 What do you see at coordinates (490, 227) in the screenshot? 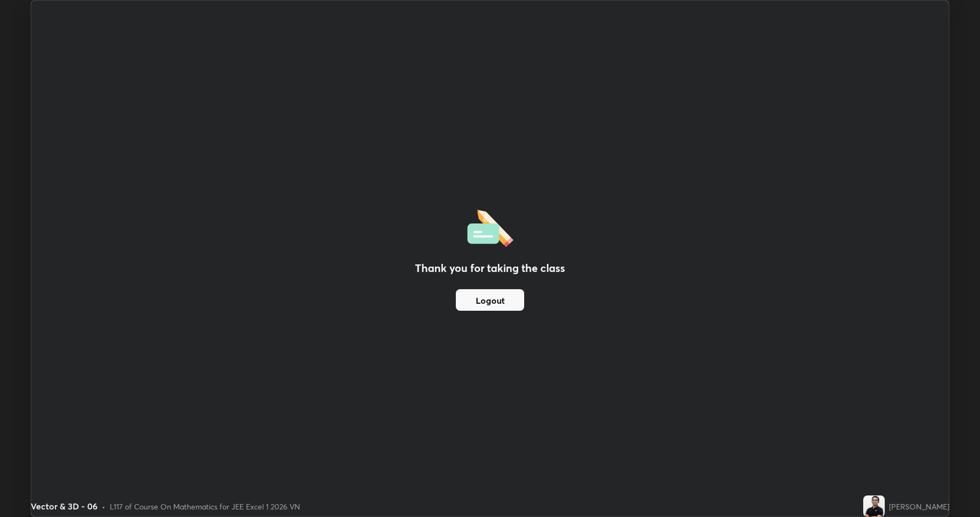
I see `img: offlineFeedback.1438e8b3.svg` at bounding box center [490, 227].